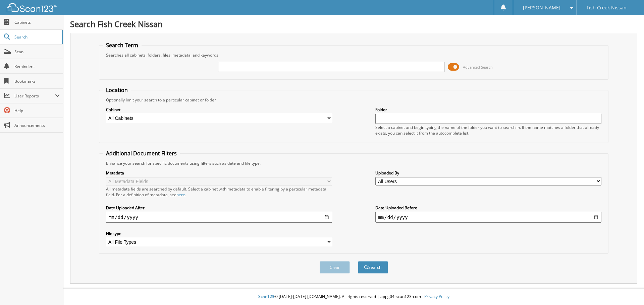 The width and height of the screenshot is (644, 305). What do you see at coordinates (489, 131) in the screenshot?
I see `div: Select a cabinet and begin typing the name of the folder you want to search in. If the name match...` at bounding box center [489, 131].